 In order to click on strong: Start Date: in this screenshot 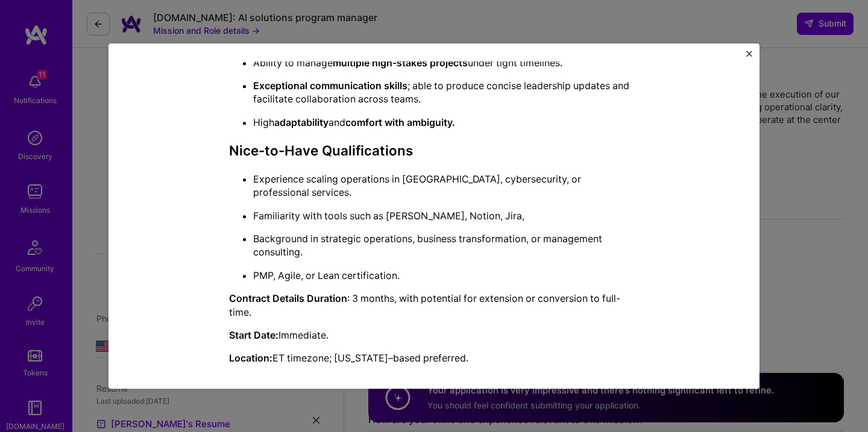, I will do `click(254, 335)`.